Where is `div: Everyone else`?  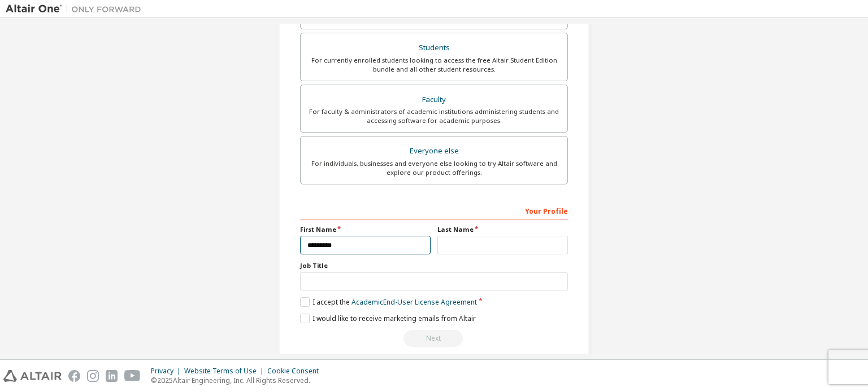
div: Everyone else is located at coordinates (434, 151).